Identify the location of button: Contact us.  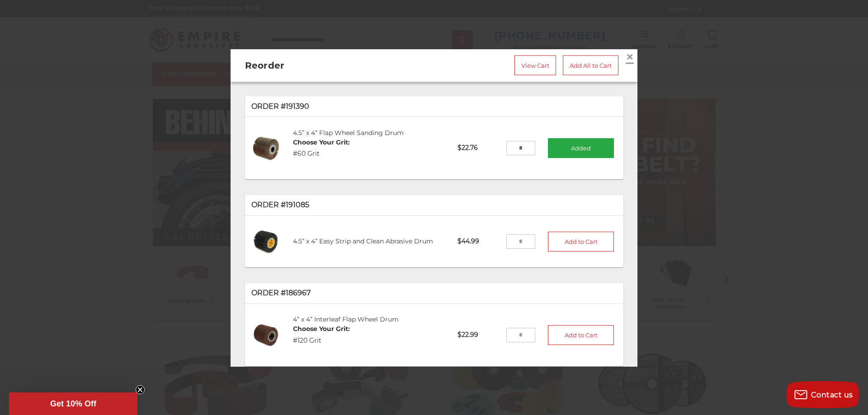
(823, 395).